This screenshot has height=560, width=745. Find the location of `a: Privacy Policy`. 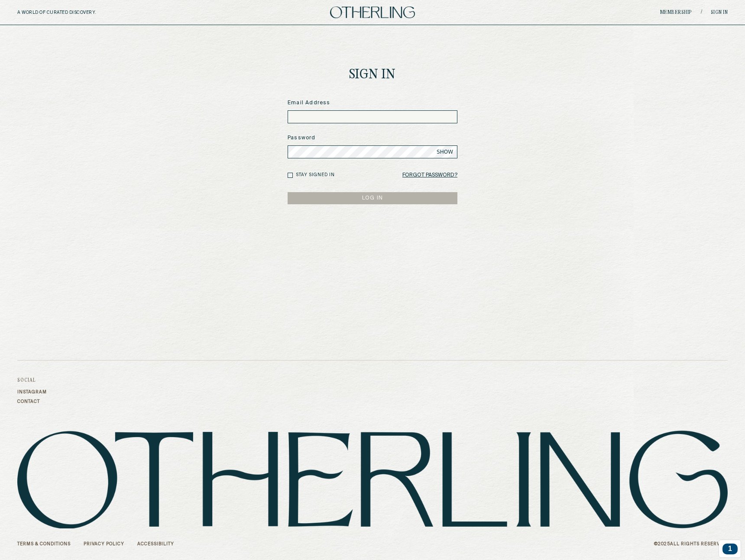

a: Privacy Policy is located at coordinates (104, 544).